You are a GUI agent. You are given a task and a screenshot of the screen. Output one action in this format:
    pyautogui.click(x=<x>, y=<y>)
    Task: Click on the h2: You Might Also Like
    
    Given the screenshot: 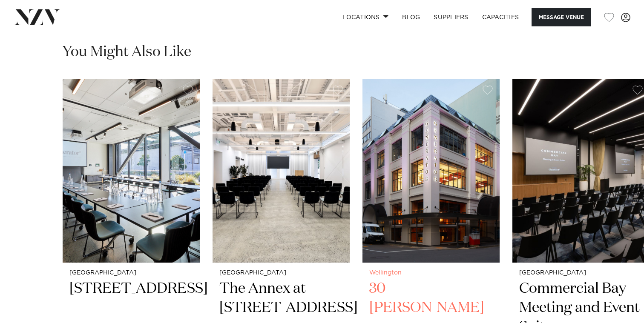 What is the action you would take?
    pyautogui.click(x=127, y=52)
    